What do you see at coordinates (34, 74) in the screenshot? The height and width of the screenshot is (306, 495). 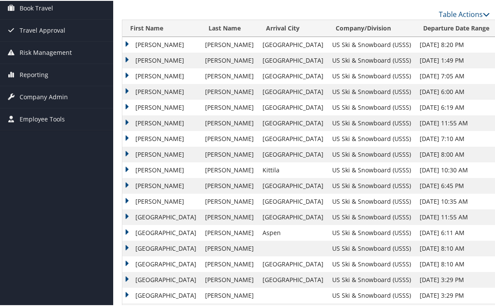 I see `span: Reporting` at bounding box center [34, 74].